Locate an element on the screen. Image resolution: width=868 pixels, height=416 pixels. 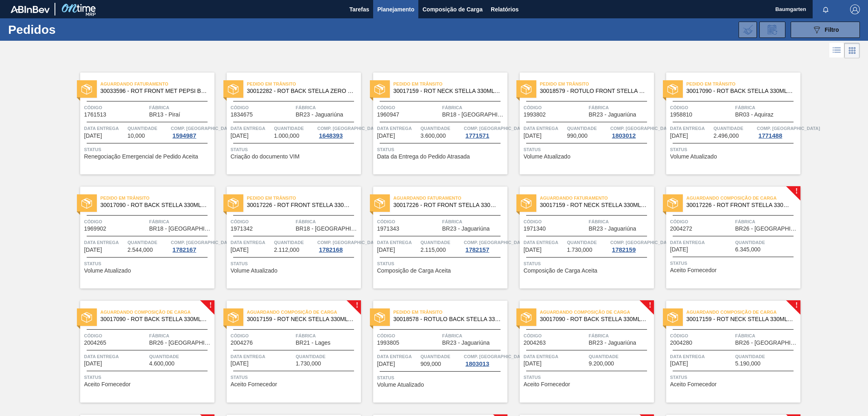
img: TNhmsLtSVTkK8tSr43FrP2fwEKptu5GPRR3wAAAABJRU5ErkJggg== is located at coordinates (30, 9).